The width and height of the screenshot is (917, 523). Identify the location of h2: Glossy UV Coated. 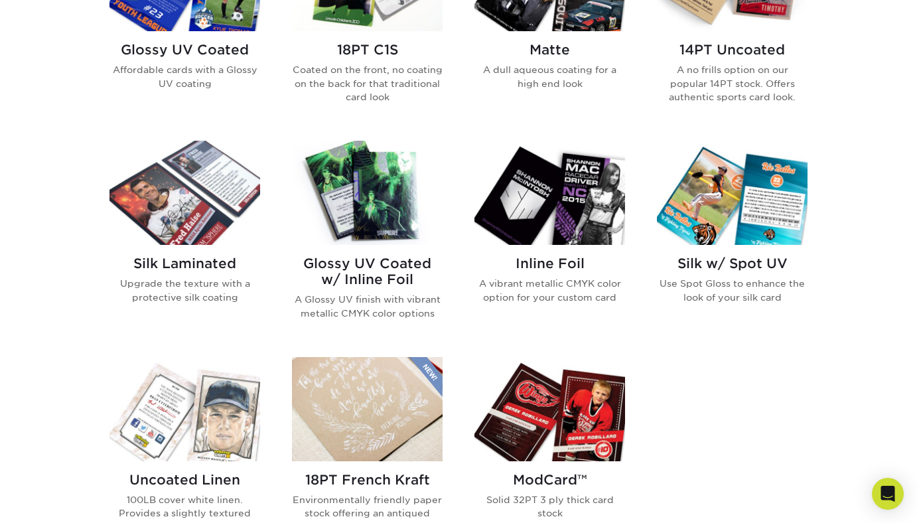
(184, 50).